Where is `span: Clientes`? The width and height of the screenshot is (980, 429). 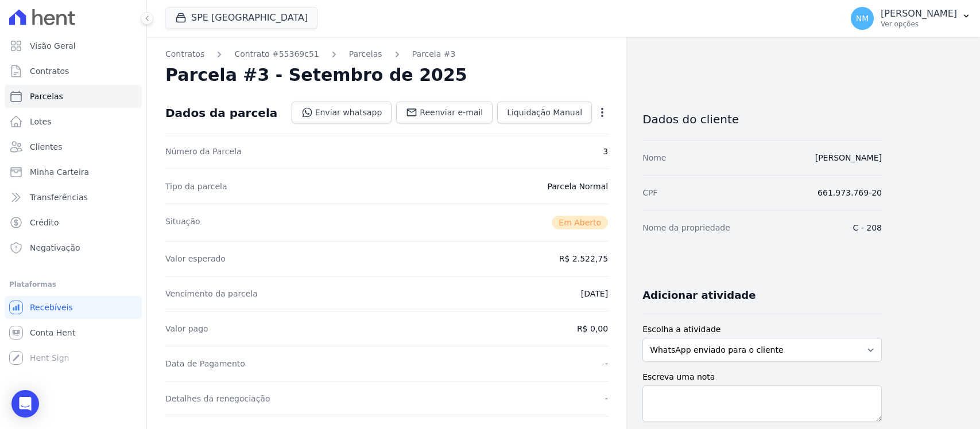
span: Clientes is located at coordinates (46, 147).